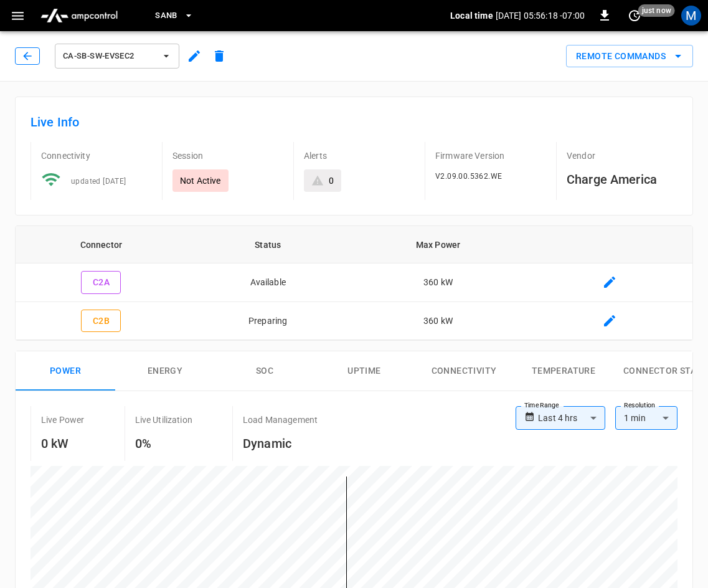  I want to click on span: just now, so click(656, 10).